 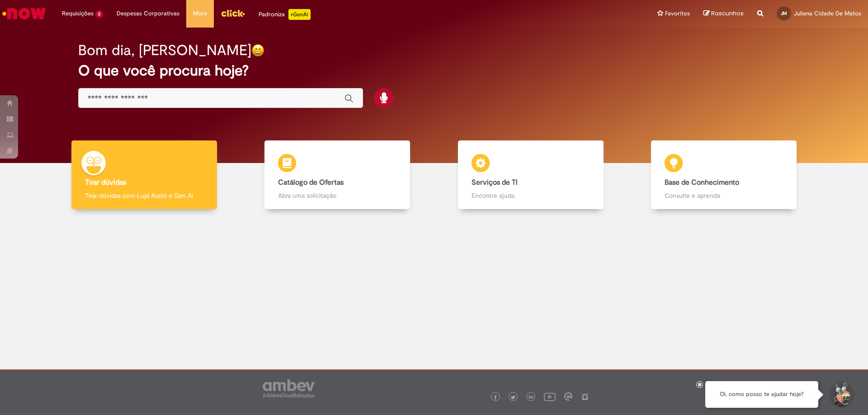 I want to click on img: logo_footer_naosei.png, so click(x=585, y=397).